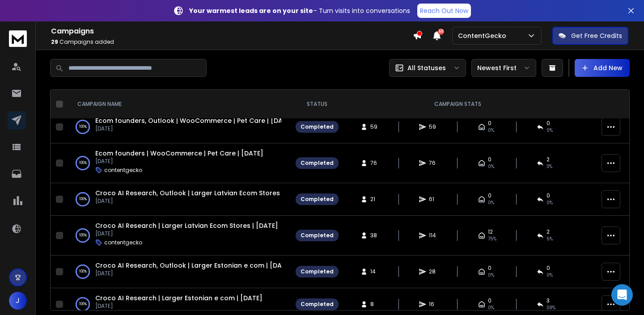 The height and width of the screenshot is (315, 644). I want to click on span: 14, so click(375, 272).